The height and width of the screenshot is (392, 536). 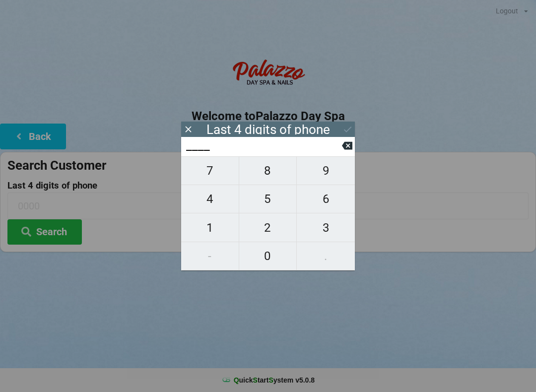 What do you see at coordinates (268, 227) in the screenshot?
I see `button: 2` at bounding box center [268, 227].